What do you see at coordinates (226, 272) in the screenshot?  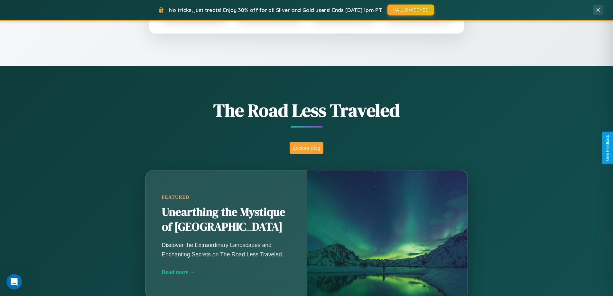 I see `div: Read more →` at bounding box center [226, 272].